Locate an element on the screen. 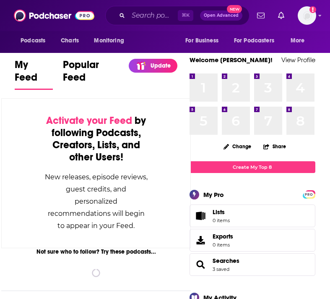 The image size is (330, 299). a: Lists is located at coordinates (253, 216).